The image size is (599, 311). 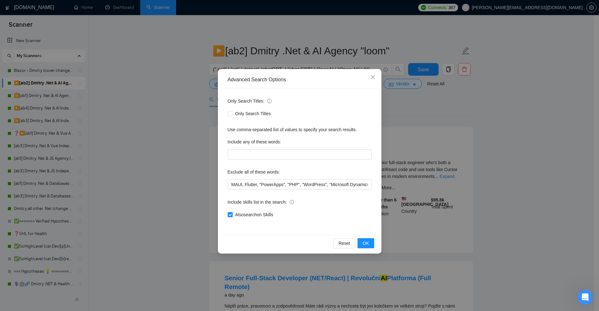 What do you see at coordinates (344, 244) in the screenshot?
I see `button: Reset` at bounding box center [344, 244].